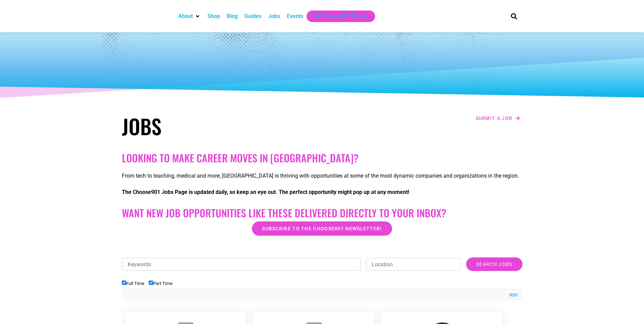 The width and height of the screenshot is (644, 324). What do you see at coordinates (512, 295) in the screenshot?
I see `a: RSS` at bounding box center [512, 295].